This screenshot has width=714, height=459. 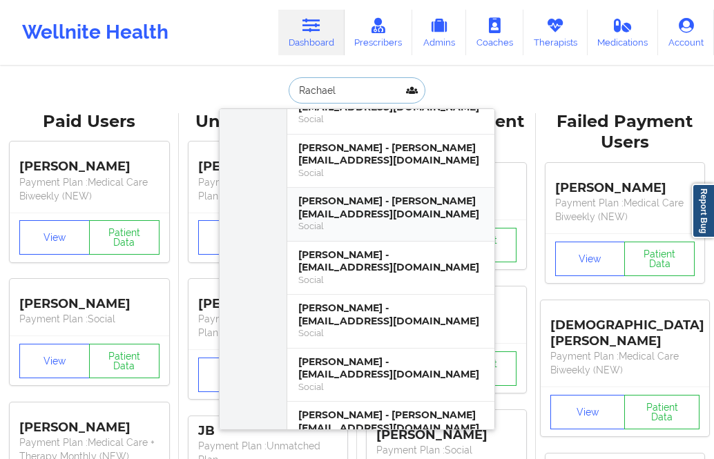 I want to click on a: Coaches, so click(x=495, y=32).